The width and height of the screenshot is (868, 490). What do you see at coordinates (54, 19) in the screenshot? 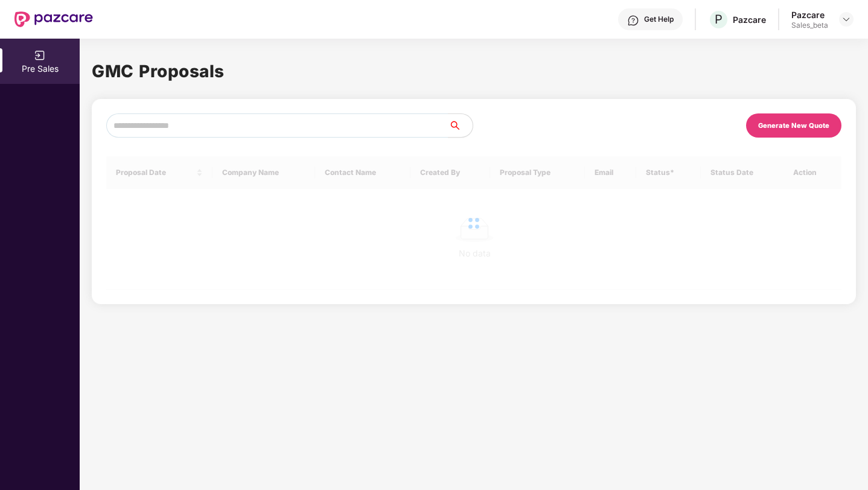
I see `img: New Pazcare Logo` at bounding box center [54, 19].